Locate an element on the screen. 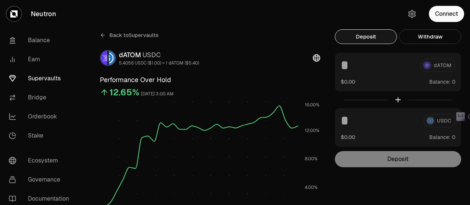 The width and height of the screenshot is (470, 205). tspan: 12.00% is located at coordinates (312, 131).